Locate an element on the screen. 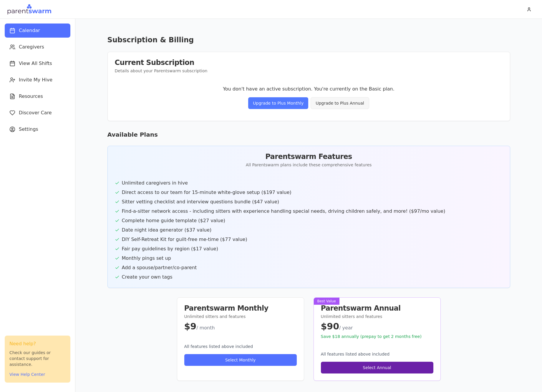 The image size is (542, 392). span: / month is located at coordinates (205, 328).